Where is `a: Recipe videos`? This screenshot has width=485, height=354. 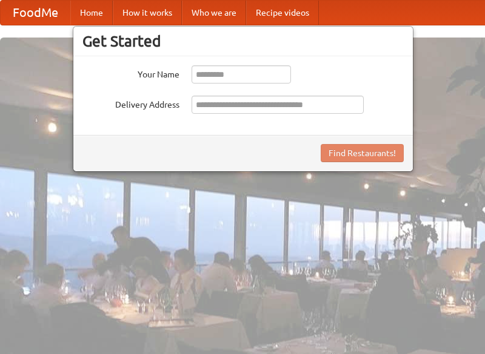 a: Recipe videos is located at coordinates (282, 13).